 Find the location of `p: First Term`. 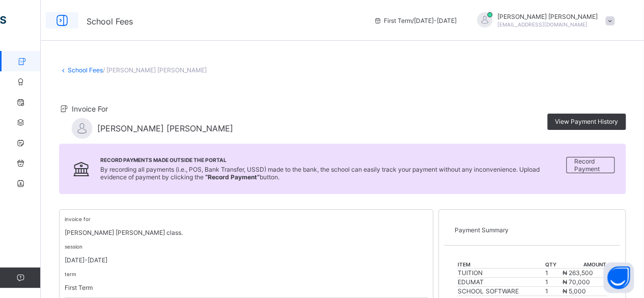

p: First Term is located at coordinates (246, 287).